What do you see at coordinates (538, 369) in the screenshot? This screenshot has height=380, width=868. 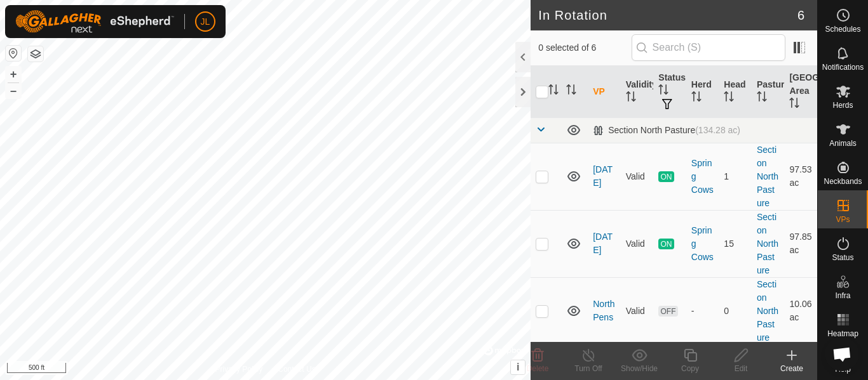 I see `span: Delete` at bounding box center [538, 369].